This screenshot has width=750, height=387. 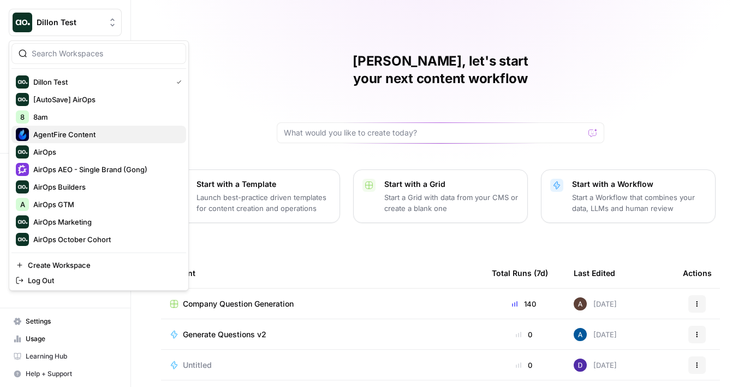 I want to click on span: Untitled, so click(x=197, y=365).